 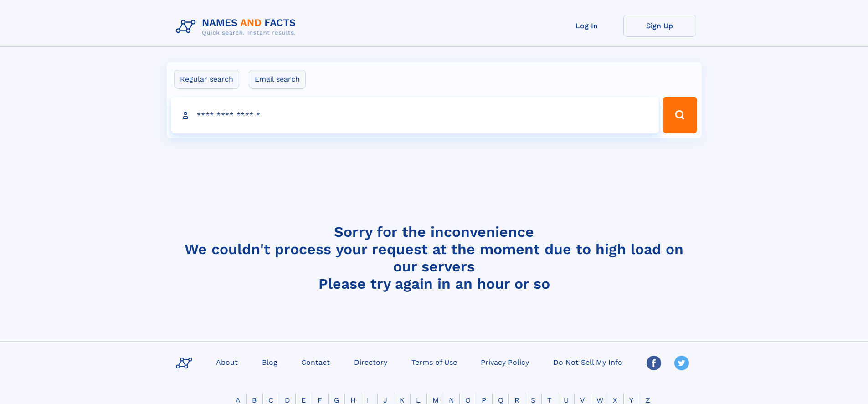 What do you see at coordinates (270, 362) in the screenshot?
I see `a: Blog` at bounding box center [270, 362].